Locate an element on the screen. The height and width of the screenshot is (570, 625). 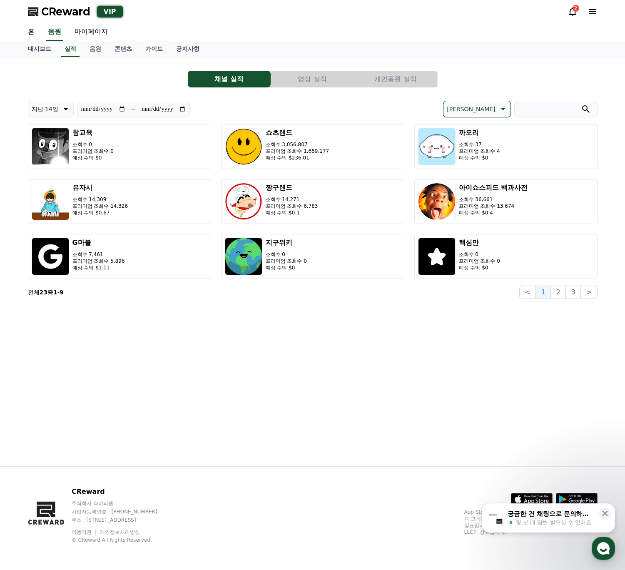
a: 영상 실적 is located at coordinates (313, 79).